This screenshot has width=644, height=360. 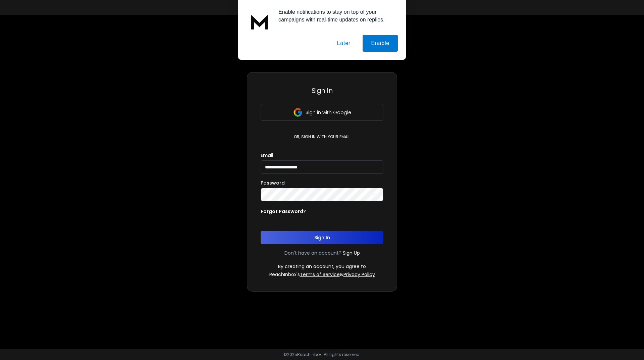 What do you see at coordinates (359, 275) in the screenshot?
I see `span: Privacy Policy` at bounding box center [359, 275].